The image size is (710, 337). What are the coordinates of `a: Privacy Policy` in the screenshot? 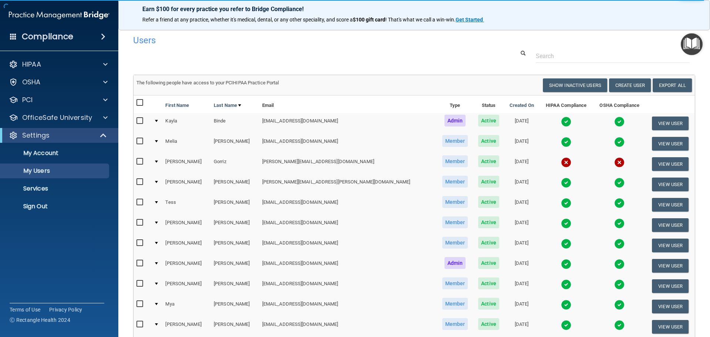 It's located at (66, 309).